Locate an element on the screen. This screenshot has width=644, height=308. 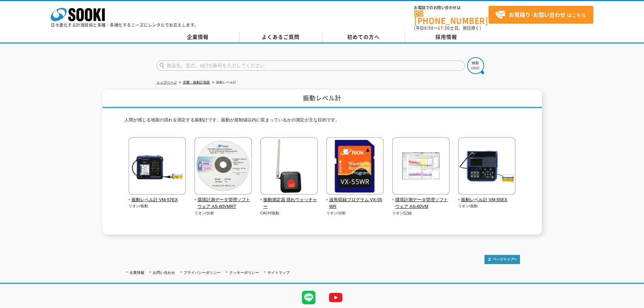
span: 振動レベル計 VM-57EX is located at coordinates (157, 200).